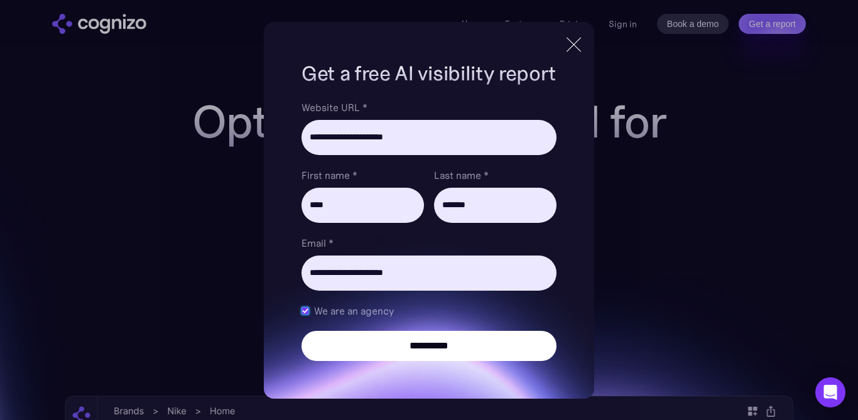 The image size is (858, 420). I want to click on form: Brand Report Form, so click(429, 231).